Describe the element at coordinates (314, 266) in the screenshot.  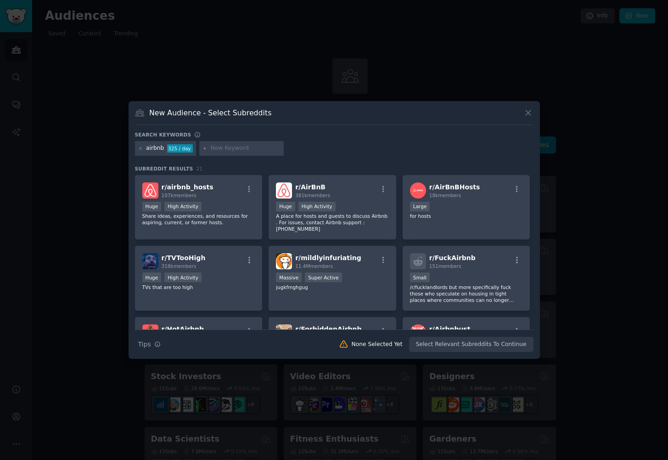
I see `span: 11.4M members` at that location.